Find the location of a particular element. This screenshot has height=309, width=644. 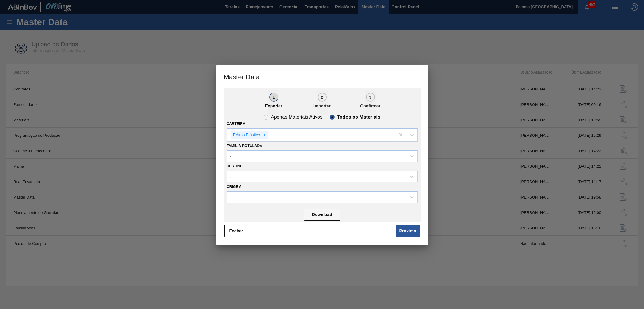

label: Família Rotulada is located at coordinates (244, 146).